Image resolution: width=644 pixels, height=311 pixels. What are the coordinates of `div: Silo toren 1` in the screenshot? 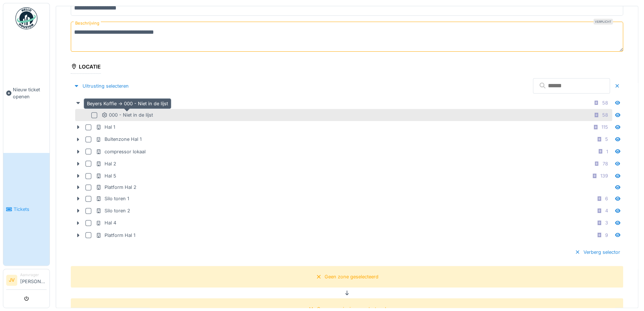 It's located at (112, 198).